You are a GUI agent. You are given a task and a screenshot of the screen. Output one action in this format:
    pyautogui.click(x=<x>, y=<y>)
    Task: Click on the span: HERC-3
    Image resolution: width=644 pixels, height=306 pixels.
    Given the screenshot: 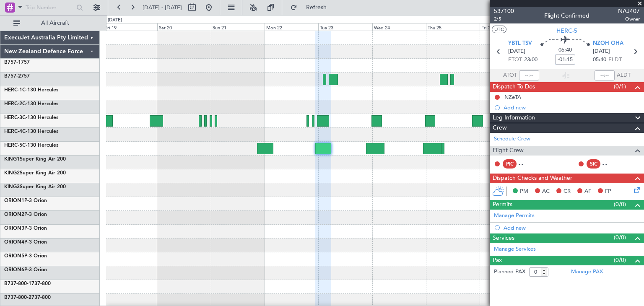 What is the action you would take?
    pyautogui.click(x=13, y=118)
    